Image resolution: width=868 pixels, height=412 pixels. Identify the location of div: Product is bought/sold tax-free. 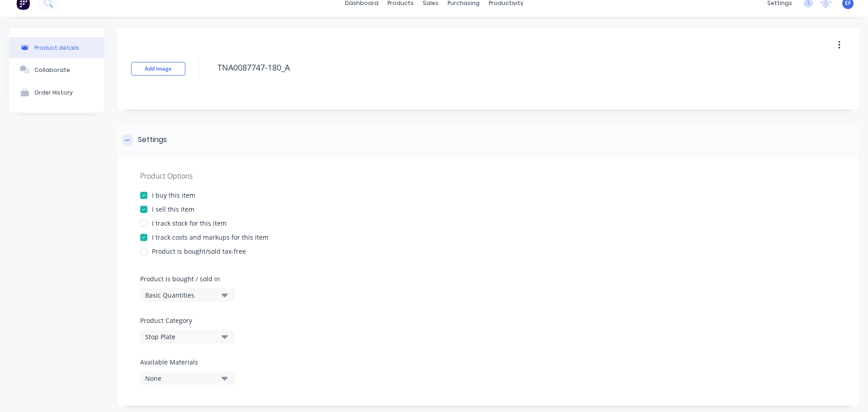
(199, 251).